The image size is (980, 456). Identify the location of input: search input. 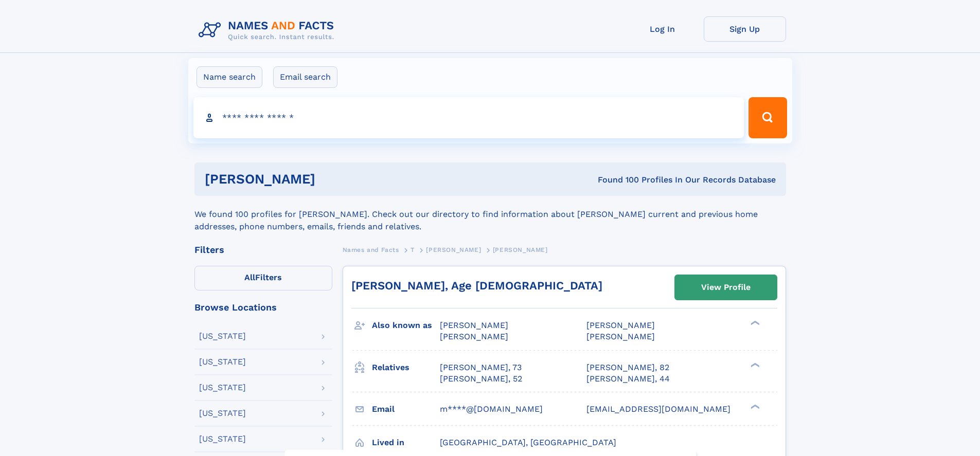
(469, 118).